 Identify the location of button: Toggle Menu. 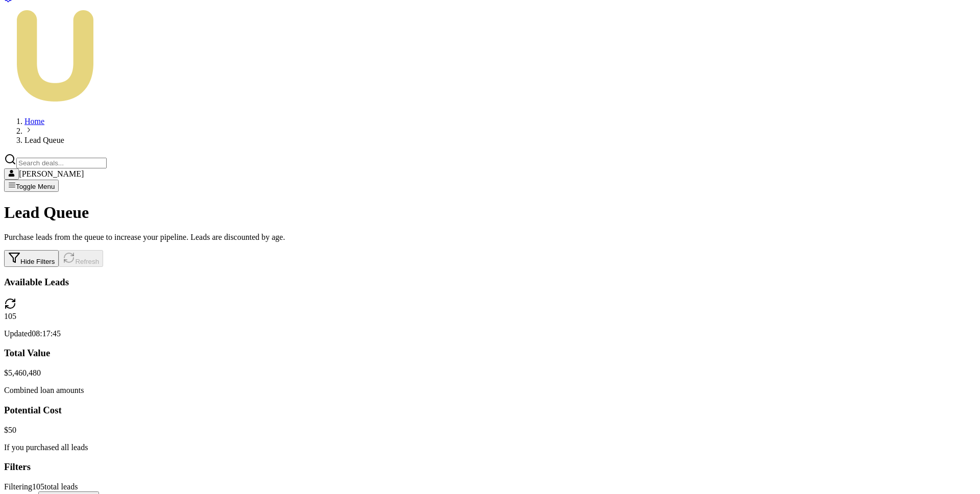
(31, 186).